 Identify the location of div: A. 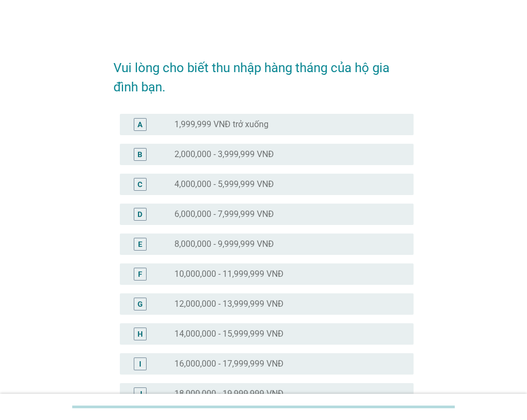
(140, 124).